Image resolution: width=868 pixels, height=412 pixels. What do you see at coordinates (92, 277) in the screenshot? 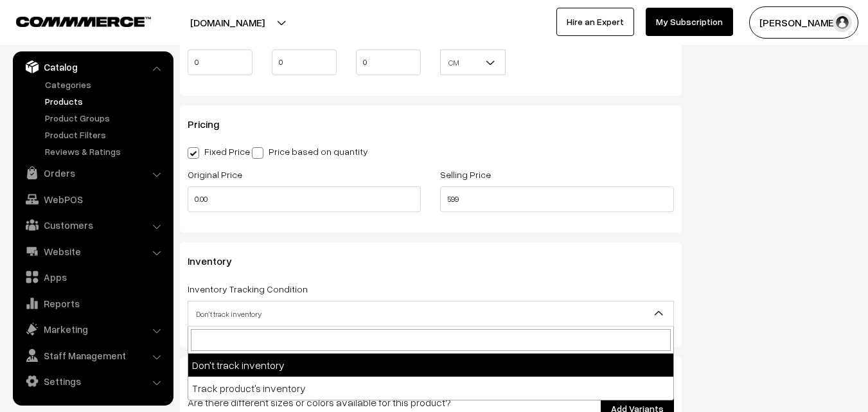
I see `a: Apps` at bounding box center [92, 277].